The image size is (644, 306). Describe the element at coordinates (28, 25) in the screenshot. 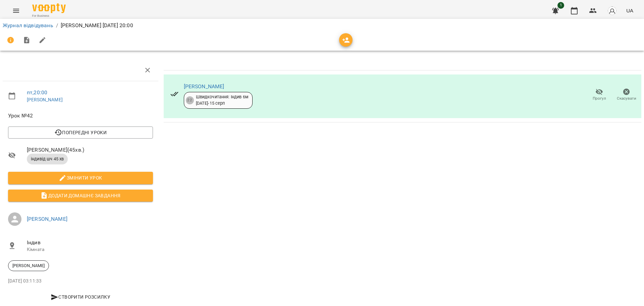

I see `a: Журнал відвідувань` at that location.